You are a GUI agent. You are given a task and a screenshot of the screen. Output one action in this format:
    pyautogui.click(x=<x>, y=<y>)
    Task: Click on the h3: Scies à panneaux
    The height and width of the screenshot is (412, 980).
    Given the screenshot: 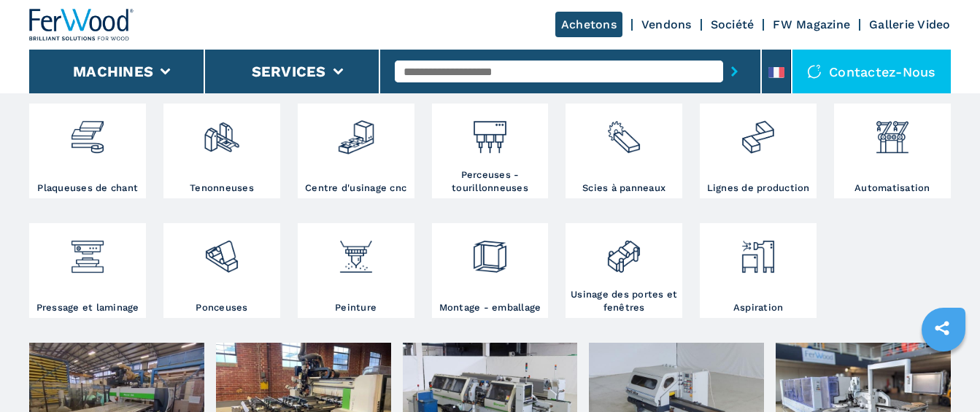 What is the action you would take?
    pyautogui.click(x=624, y=188)
    